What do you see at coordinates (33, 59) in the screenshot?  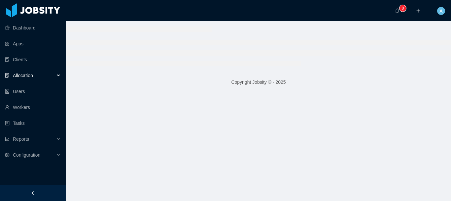 I see `a: icon: auditClients` at bounding box center [33, 59].